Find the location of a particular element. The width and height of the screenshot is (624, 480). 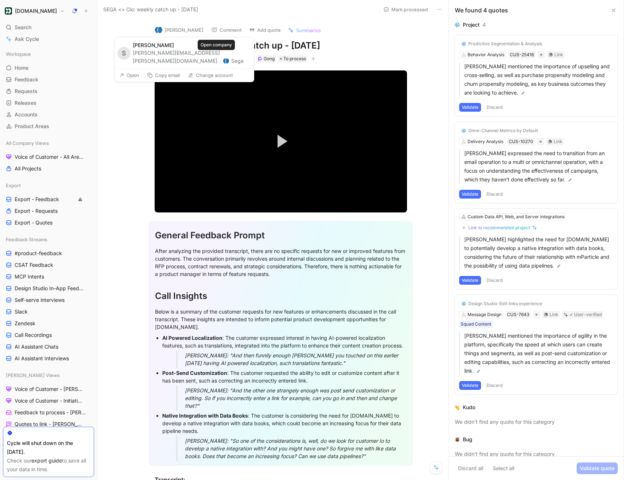

a: Export - Feedback is located at coordinates (49, 199).